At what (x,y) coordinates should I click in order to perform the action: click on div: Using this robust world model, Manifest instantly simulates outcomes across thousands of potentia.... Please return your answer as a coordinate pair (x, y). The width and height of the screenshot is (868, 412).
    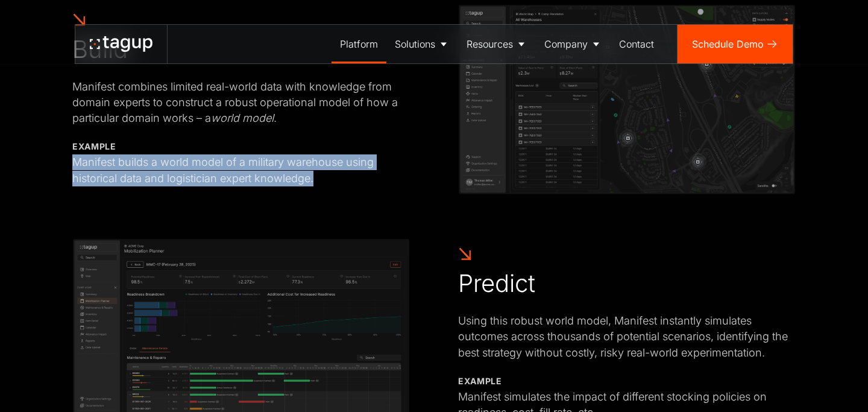
    Looking at the image, I should click on (627, 336).